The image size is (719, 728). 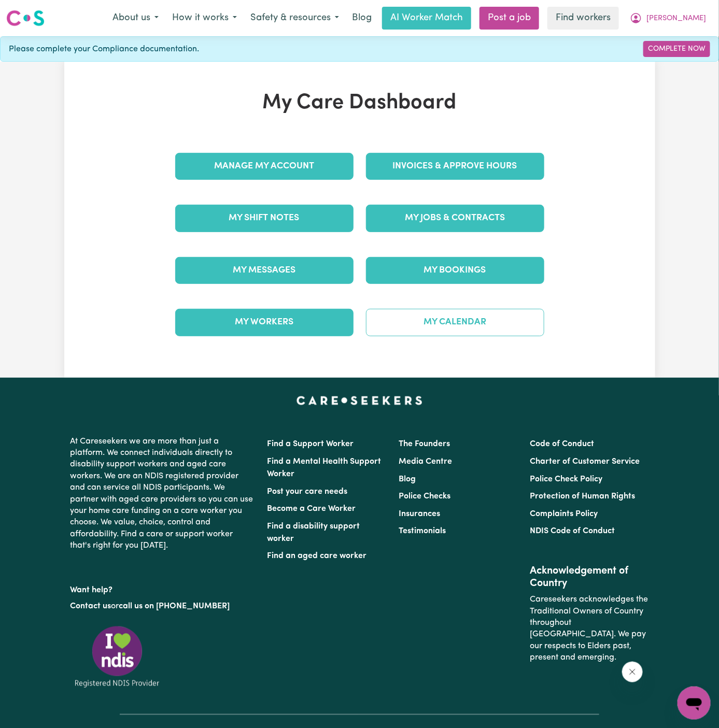 I want to click on a: Protection of Human Rights, so click(x=582, y=496).